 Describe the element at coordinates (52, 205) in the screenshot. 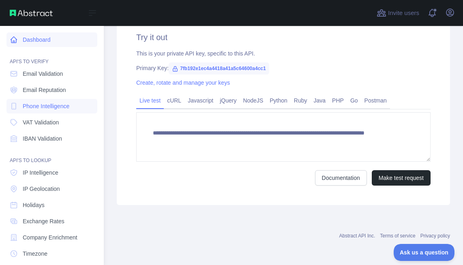

I see `a: Holidays` at that location.